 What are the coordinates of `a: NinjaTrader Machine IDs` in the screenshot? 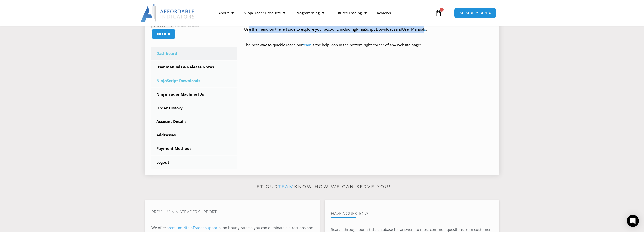 It's located at (194, 95).